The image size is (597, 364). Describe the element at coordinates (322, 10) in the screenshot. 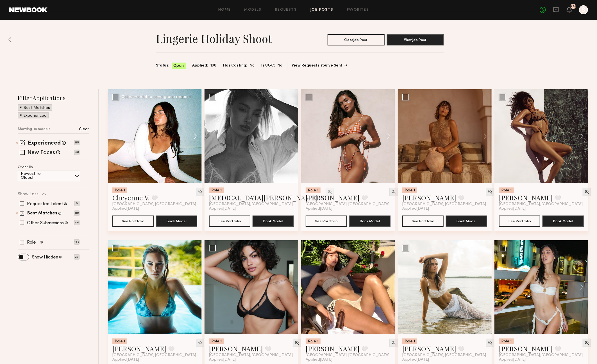

I see `a: Job Posts` at that location.